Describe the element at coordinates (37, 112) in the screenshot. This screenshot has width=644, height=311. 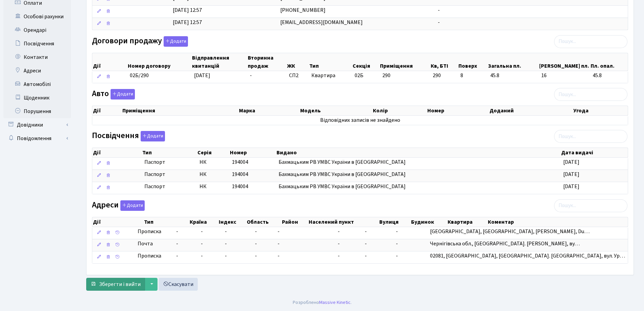
I see `a: Порушення` at that location.